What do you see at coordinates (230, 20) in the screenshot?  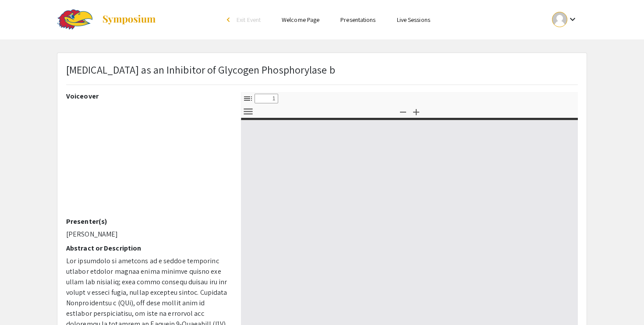 I see `div: arrow_back_ios` at bounding box center [230, 20].